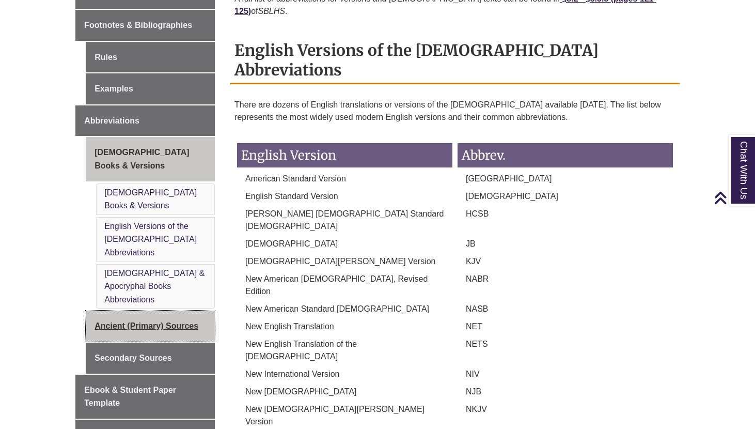 The image size is (755, 429). What do you see at coordinates (565, 374) in the screenshot?
I see `p: NIV` at bounding box center [565, 374].